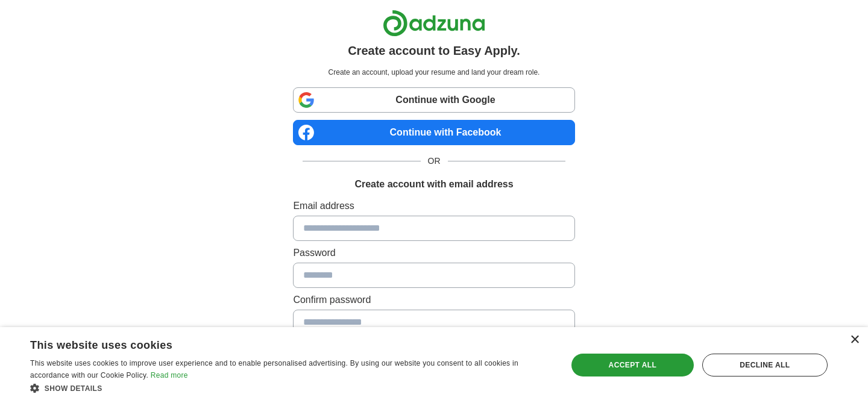 The width and height of the screenshot is (868, 403). I want to click on img: Adzuna logo, so click(434, 23).